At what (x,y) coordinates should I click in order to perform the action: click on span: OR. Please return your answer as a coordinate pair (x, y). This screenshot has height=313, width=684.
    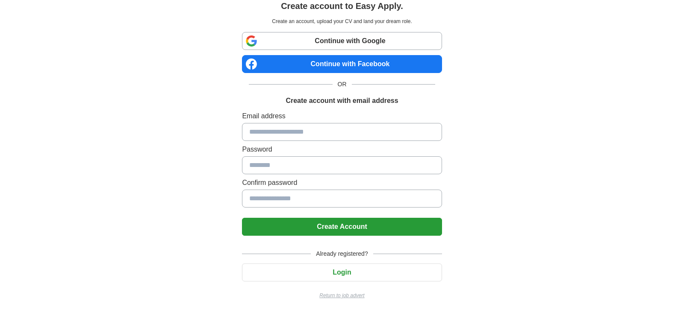
    Looking at the image, I should click on (342, 84).